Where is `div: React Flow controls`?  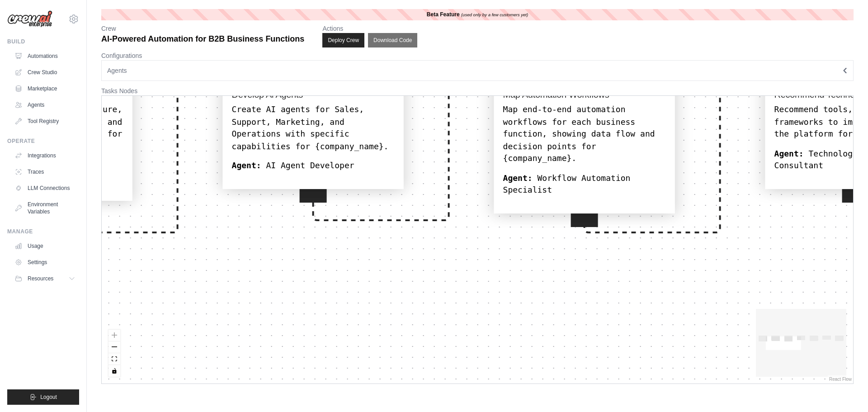
div: React Flow controls is located at coordinates (114, 353).